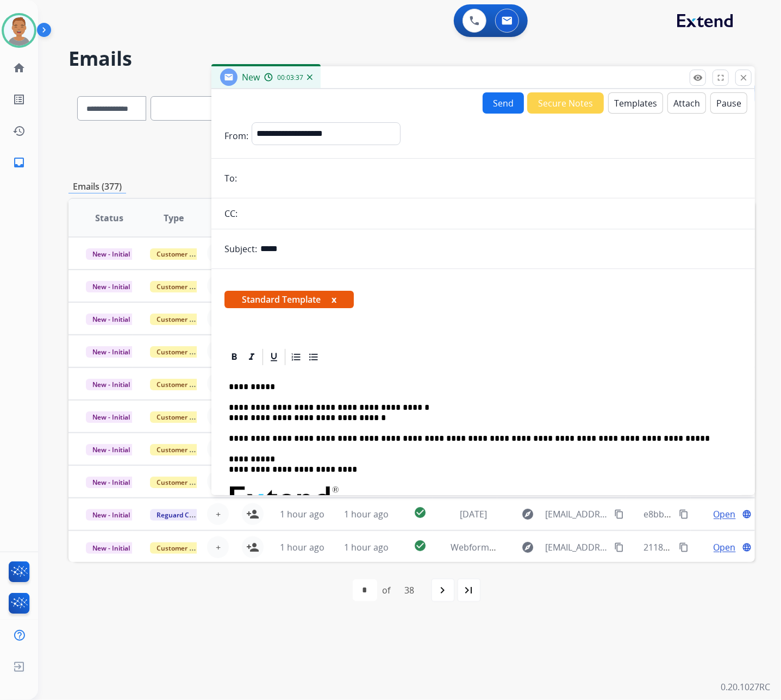 This screenshot has width=781, height=700. What do you see at coordinates (19, 131) in the screenshot?
I see `mat-icon: history` at bounding box center [19, 131].